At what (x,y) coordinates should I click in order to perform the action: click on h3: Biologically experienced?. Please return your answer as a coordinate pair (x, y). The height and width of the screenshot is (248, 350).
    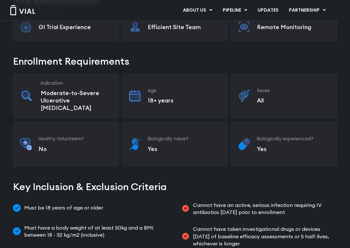
    Looking at the image, I should click on (294, 139).